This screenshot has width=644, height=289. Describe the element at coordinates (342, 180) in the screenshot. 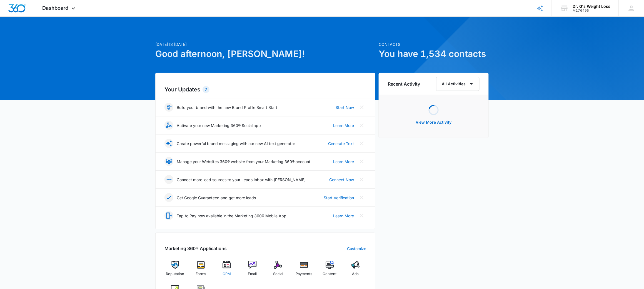

I see `a: Connect Now` at that location.